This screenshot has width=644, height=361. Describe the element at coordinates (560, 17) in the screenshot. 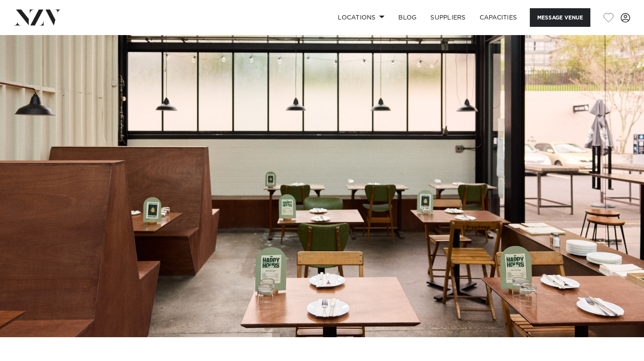

I see `button: Message Venue` at that location.